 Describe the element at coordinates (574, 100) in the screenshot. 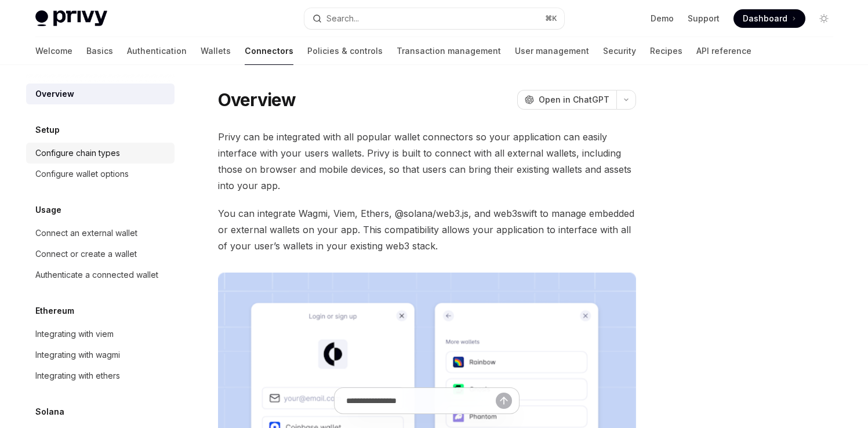

I see `span: Open in ChatGPT` at that location.